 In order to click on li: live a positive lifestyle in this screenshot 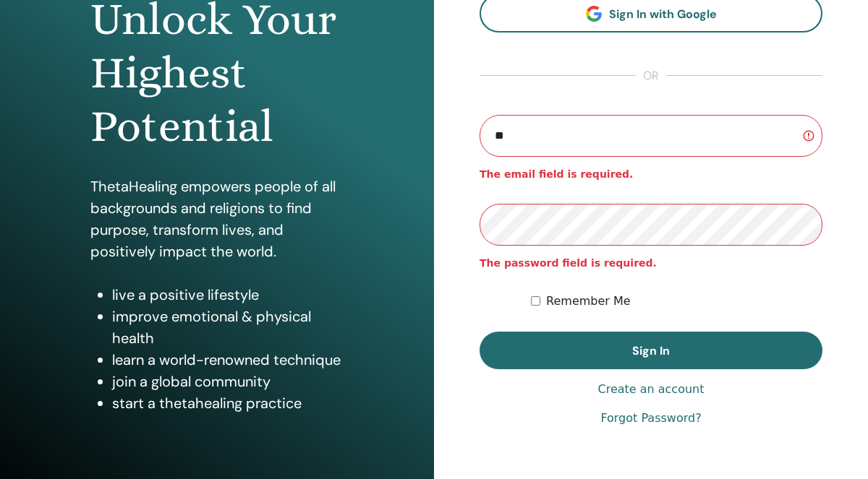, I will do `click(228, 295)`.